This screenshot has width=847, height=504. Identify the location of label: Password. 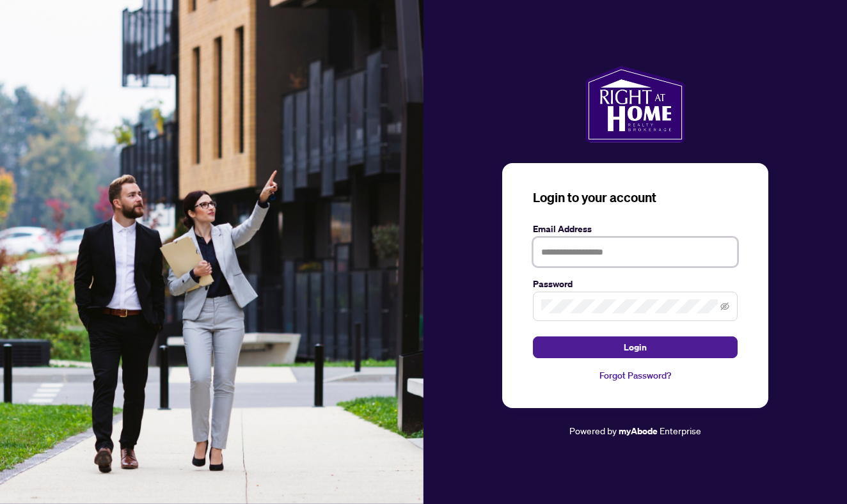
(635, 284).